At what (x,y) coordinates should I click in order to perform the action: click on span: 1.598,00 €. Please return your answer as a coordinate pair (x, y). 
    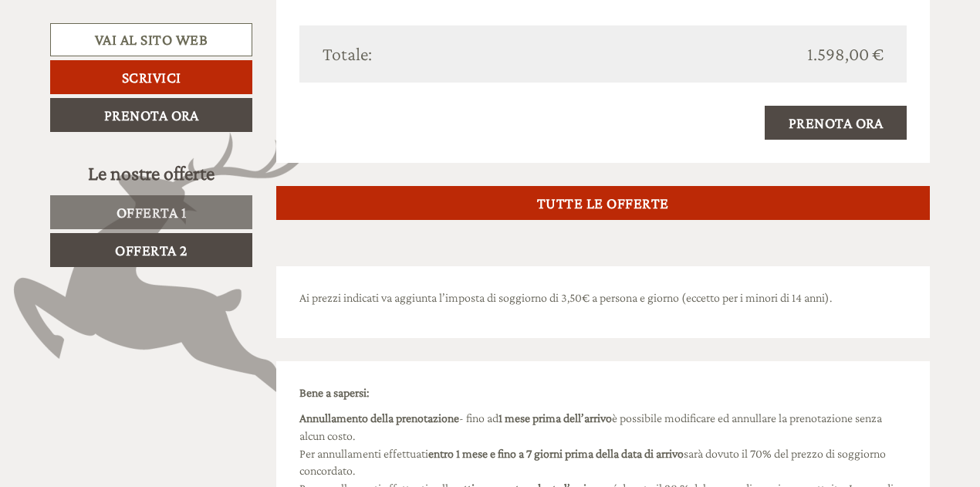
    Looking at the image, I should click on (844, 54).